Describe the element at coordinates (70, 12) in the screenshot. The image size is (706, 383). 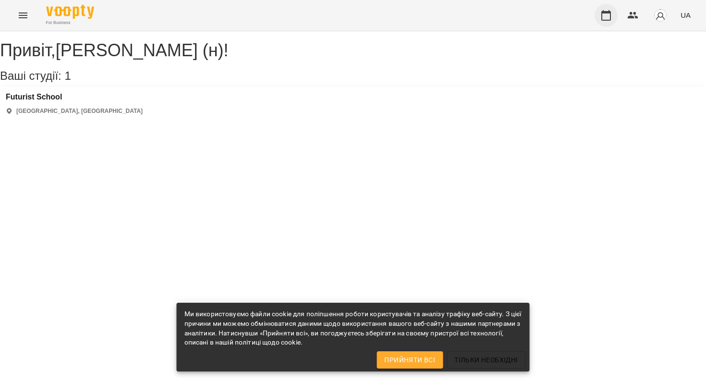
I see `img: Voopty Logo` at that location.